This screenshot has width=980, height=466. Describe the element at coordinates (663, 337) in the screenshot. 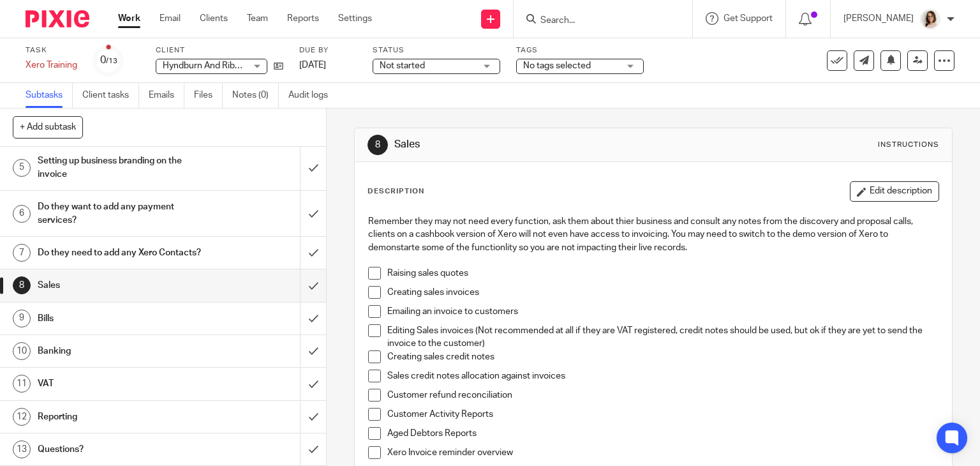

I see `p: Editing Sales invoices (Not recommended at all if they are VAT registered, credit notes should be...` at that location.